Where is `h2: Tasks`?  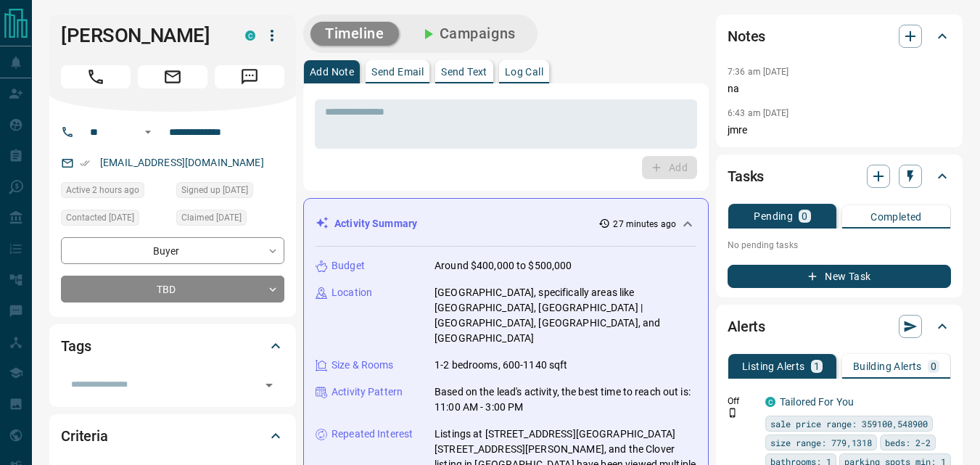 h2: Tasks is located at coordinates (746, 176).